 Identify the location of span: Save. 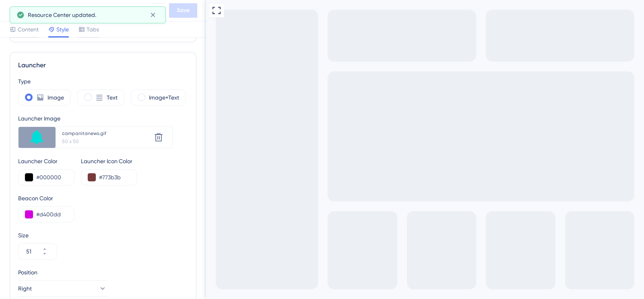
(183, 11).